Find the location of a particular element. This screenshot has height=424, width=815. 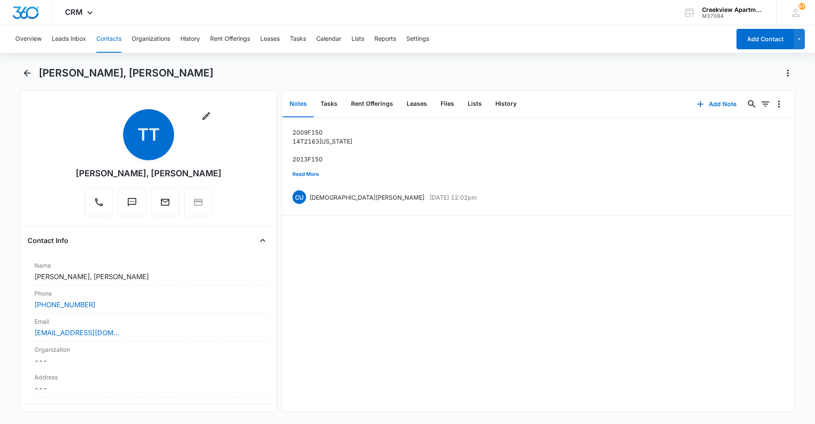

div: account name is located at coordinates (733, 10).